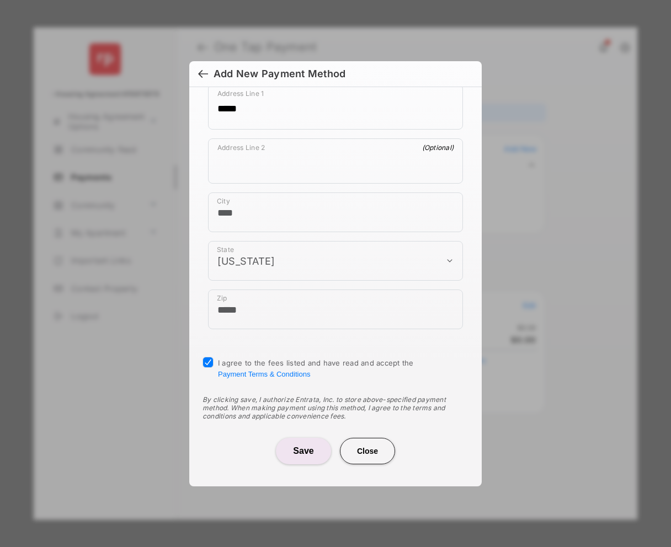 The height and width of the screenshot is (547, 671). I want to click on button: I agree to the fees listed and have read and accept the, so click(264, 374).